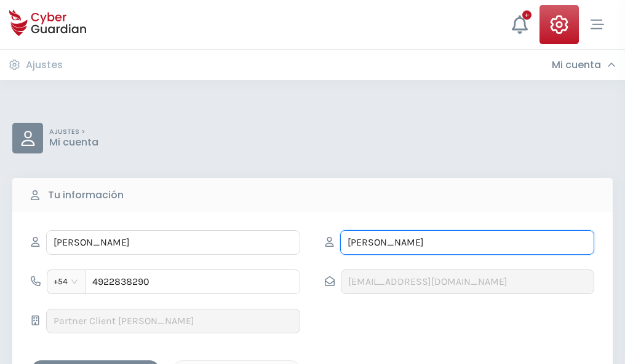 Image resolution: width=625 pixels, height=364 pixels. What do you see at coordinates (577, 65) in the screenshot?
I see `h3: Mi cuenta` at bounding box center [577, 65].